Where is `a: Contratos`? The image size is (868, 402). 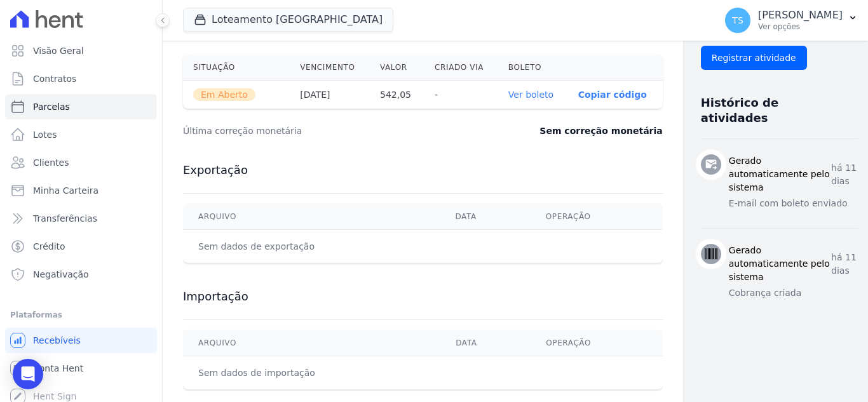
a: Contratos is located at coordinates (81, 79).